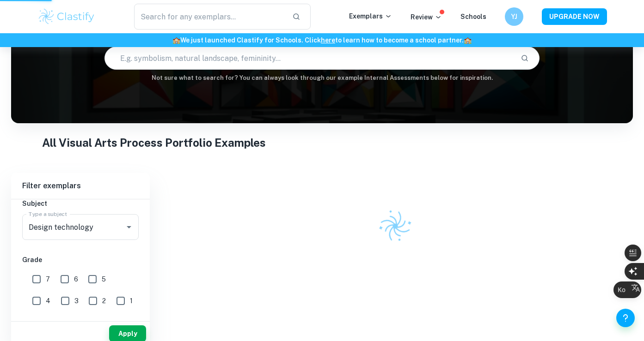 The width and height of the screenshot is (644, 341). I want to click on a: Clastify logo, so click(67, 17).